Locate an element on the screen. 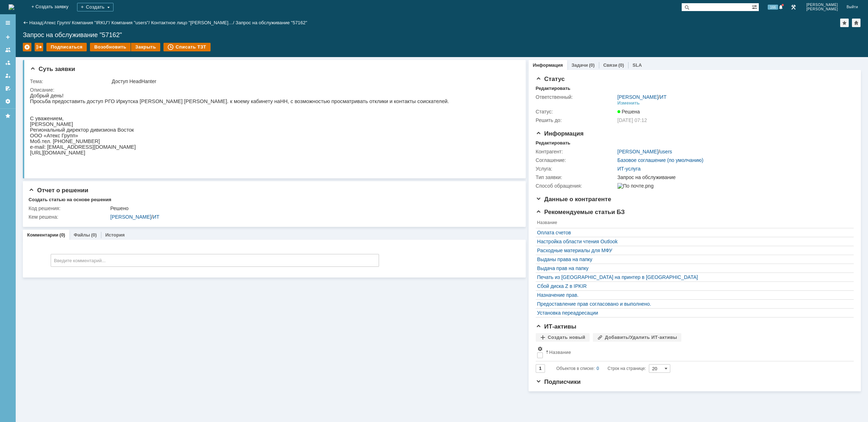 Image resolution: width=868 pixels, height=422 pixels. a: Компания "IRKU" is located at coordinates (90, 22).